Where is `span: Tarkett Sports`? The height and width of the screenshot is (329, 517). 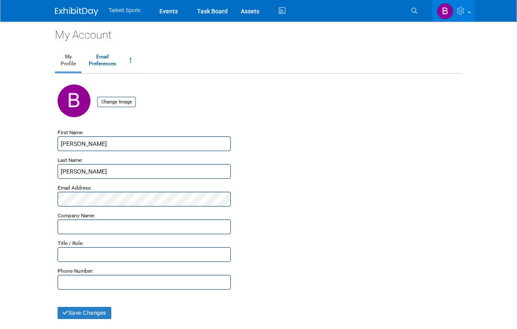
span: Tarkett Sports is located at coordinates (124, 10).